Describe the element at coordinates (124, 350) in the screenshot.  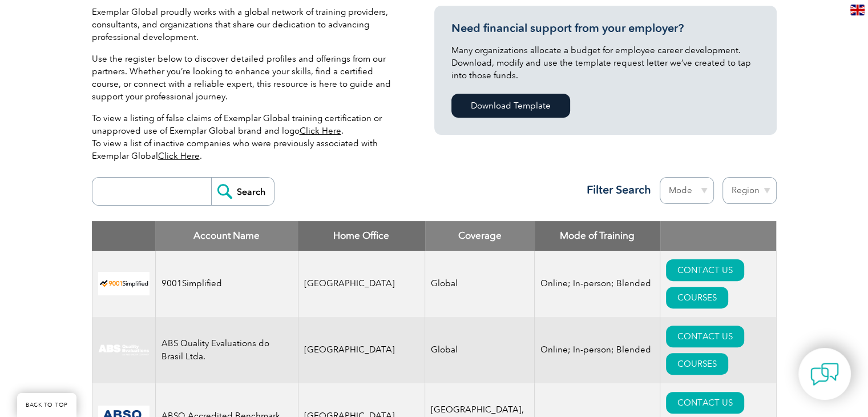
I see `img: c92924ac-d9bc-ea11-a814-000d3a79823d-logo.jpg` at that location.